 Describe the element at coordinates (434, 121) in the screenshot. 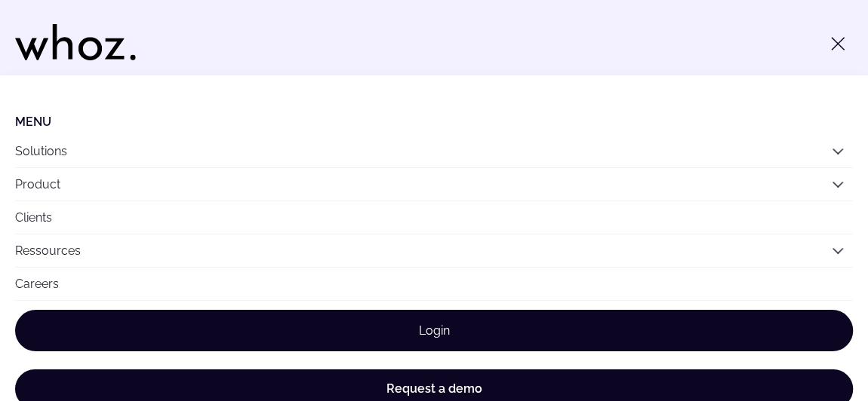

I see `li: Menu` at that location.